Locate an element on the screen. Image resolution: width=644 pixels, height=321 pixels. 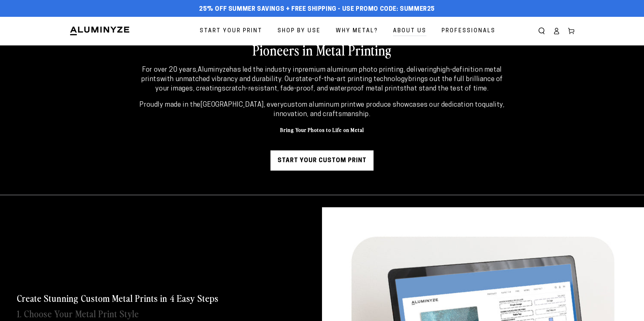
span: Why Metal? is located at coordinates (356, 31).